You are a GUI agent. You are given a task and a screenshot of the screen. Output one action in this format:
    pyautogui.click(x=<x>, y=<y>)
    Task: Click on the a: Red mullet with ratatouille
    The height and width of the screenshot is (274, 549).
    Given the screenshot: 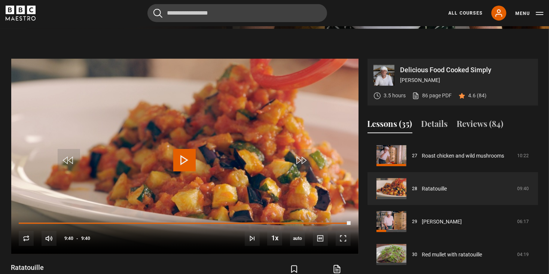 What is the action you would take?
    pyautogui.click(x=452, y=254)
    